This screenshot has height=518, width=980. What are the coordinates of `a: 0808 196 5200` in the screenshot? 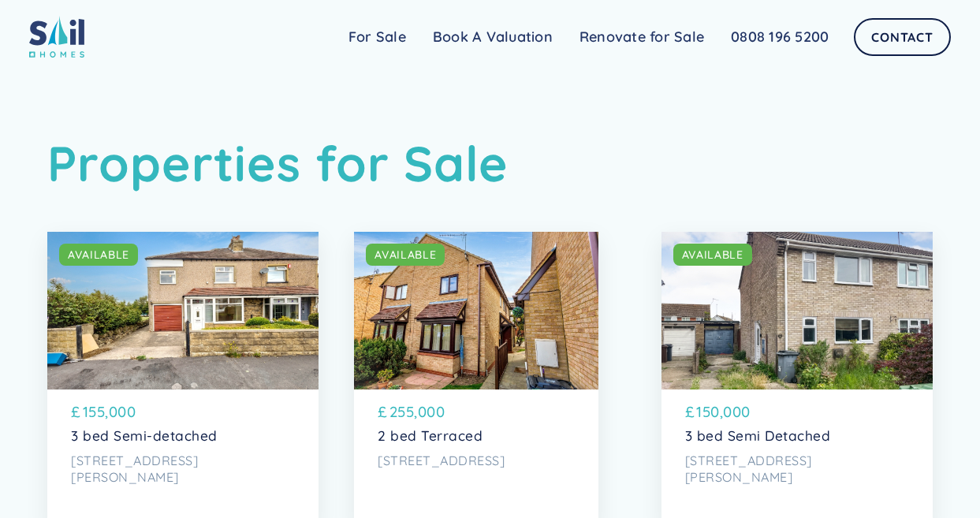 It's located at (780, 37).